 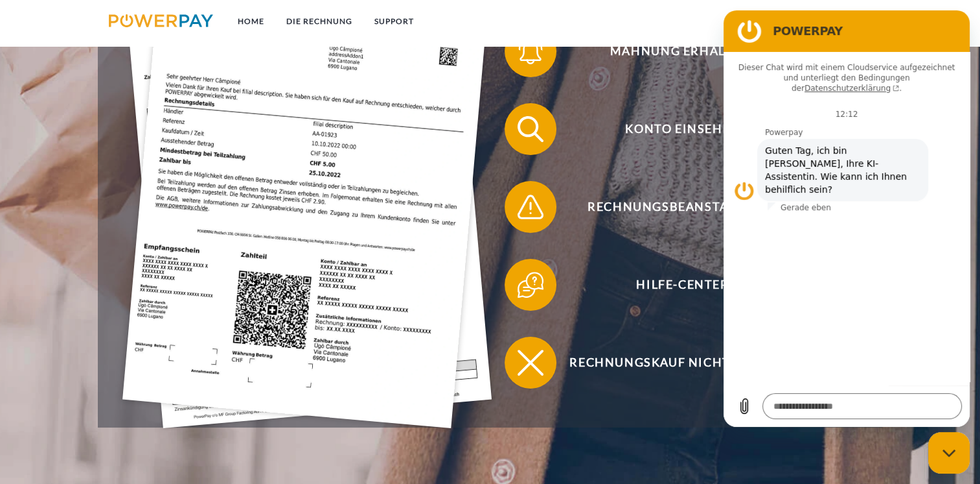 I want to click on a: Konto einsehen, so click(x=673, y=129).